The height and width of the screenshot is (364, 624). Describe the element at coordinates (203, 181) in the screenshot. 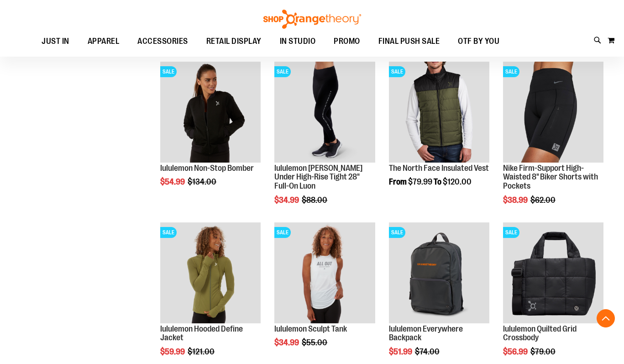

I see `span: $134.00` at that location.